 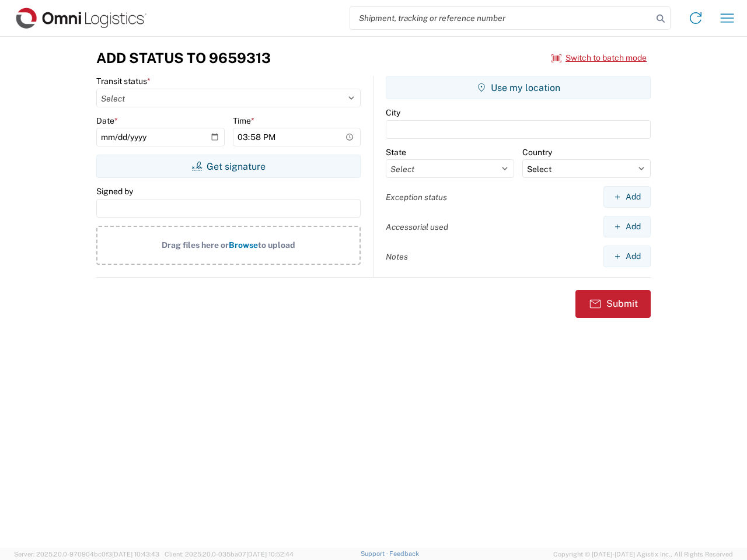 I want to click on button: Switch to batch mode, so click(x=599, y=57).